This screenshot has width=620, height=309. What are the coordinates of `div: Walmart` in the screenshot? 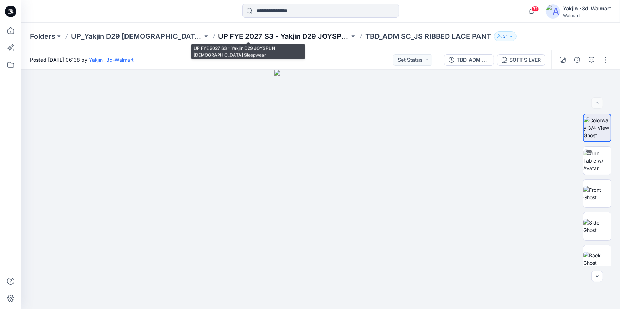 It's located at (587, 15).